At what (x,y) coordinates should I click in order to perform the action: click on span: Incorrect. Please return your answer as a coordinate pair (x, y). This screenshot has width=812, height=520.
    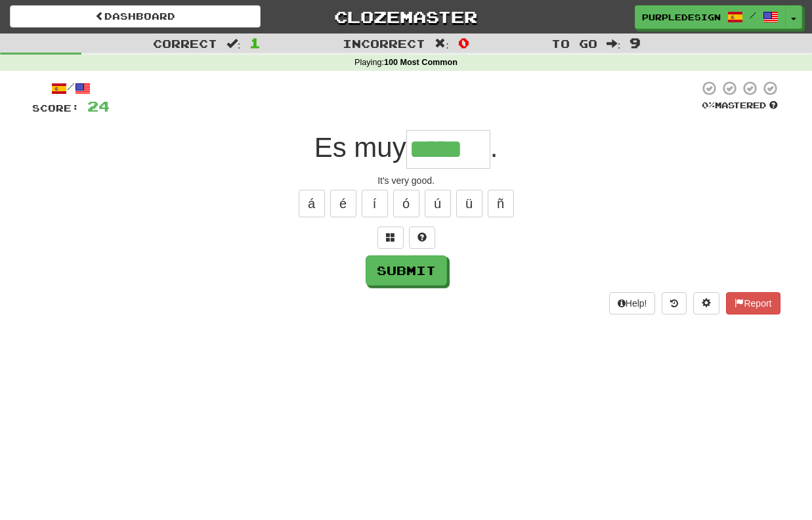
    Looking at the image, I should click on (384, 43).